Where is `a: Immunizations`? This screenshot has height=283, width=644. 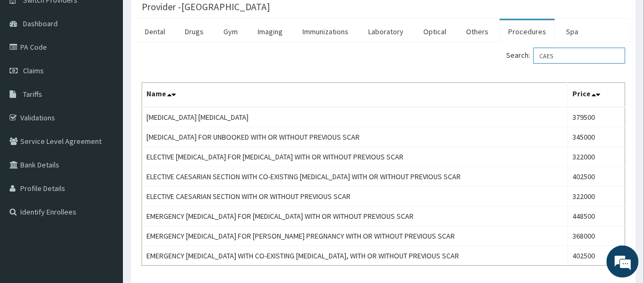
a: Immunizations is located at coordinates (325, 31).